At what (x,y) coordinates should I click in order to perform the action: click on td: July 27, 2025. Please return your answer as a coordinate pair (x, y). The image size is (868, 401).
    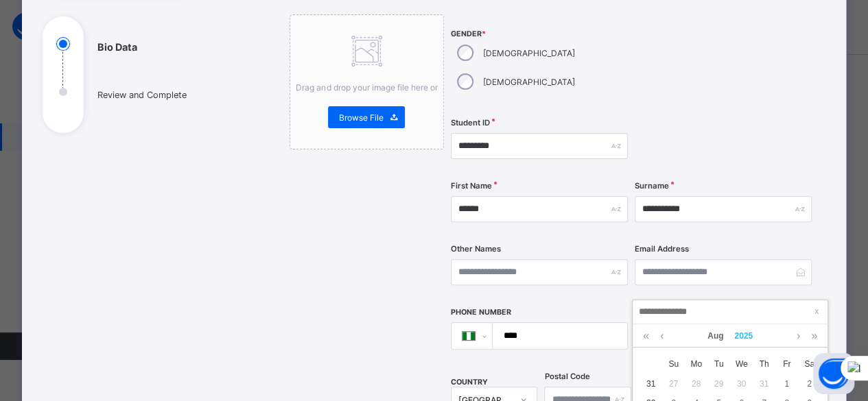
    Looking at the image, I should click on (673, 384).